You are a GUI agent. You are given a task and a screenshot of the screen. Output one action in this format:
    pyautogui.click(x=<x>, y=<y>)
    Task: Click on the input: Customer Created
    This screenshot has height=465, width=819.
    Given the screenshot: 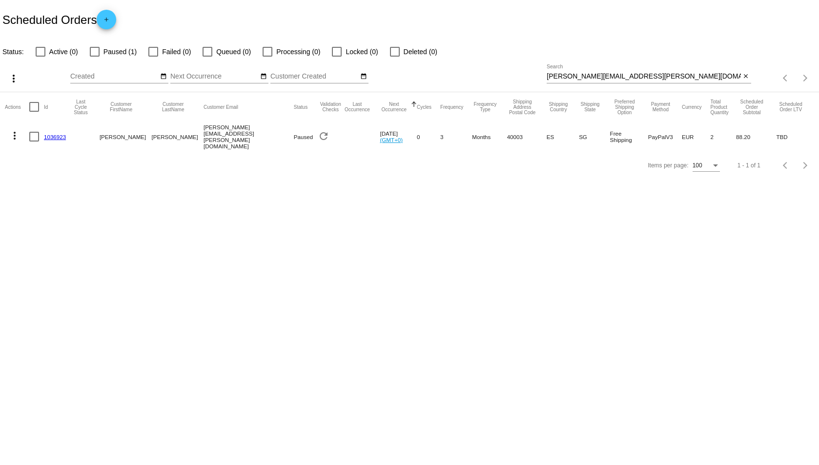 What is the action you would take?
    pyautogui.click(x=315, y=77)
    